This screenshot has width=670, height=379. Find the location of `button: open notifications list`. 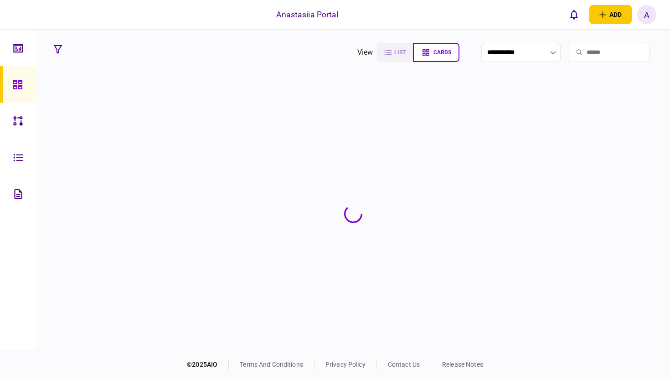

button: open notifications list is located at coordinates (574, 15).